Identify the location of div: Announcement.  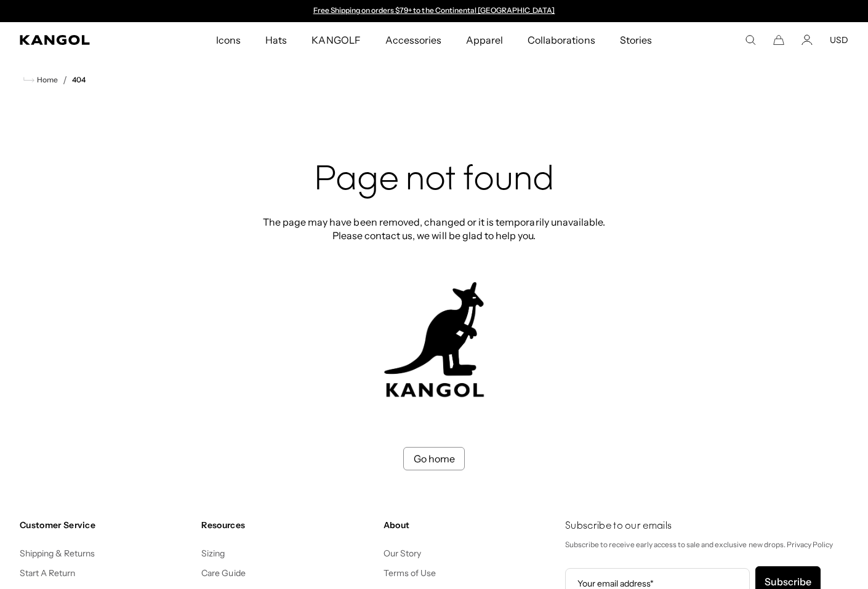
(434, 11).